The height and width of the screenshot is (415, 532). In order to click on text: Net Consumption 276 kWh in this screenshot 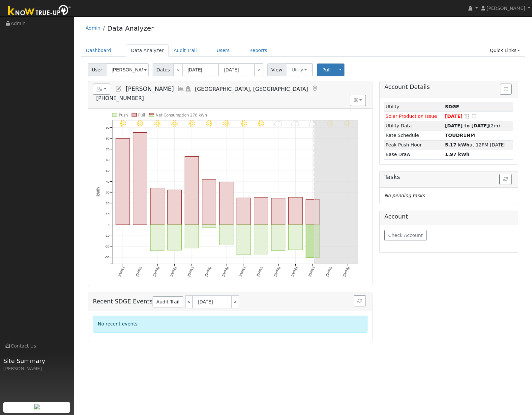, I will do `click(181, 115)`.